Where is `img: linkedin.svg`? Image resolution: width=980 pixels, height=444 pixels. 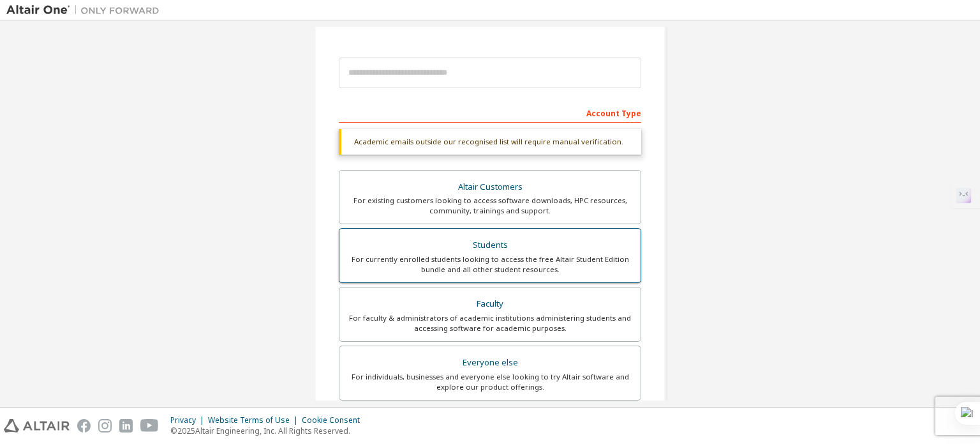
img: linkedin.svg is located at coordinates (125, 426).